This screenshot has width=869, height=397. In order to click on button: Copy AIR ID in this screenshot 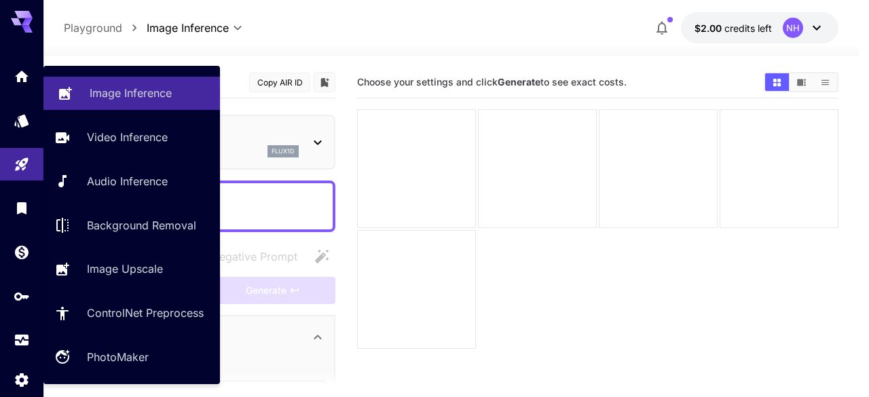, I will do `click(280, 82)`.